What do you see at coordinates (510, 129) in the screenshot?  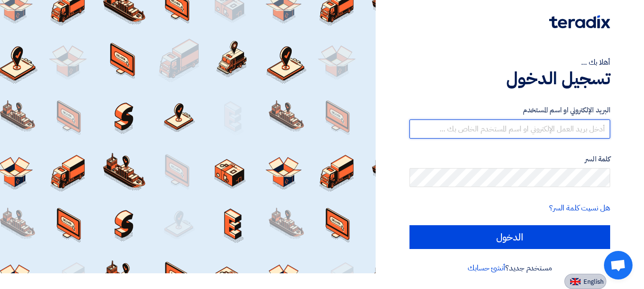 I see `input: أدخل بريد العمل الإلكتروني او اسم المستخدم الخاص بك ...` at bounding box center [510, 129].